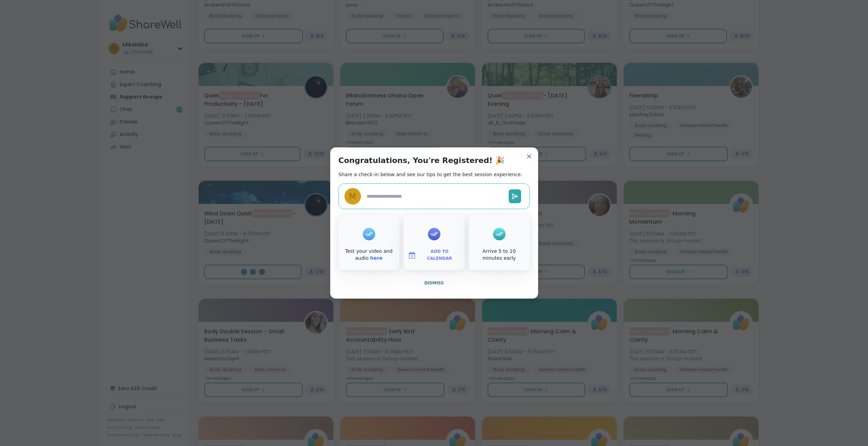  What do you see at coordinates (434, 283) in the screenshot?
I see `span: Dismiss` at bounding box center [434, 283].